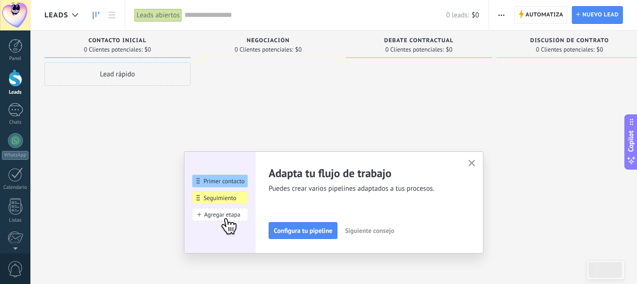 The image size is (637, 284). Describe the element at coordinates (303, 230) in the screenshot. I see `button: Configura tu pipeline` at that location.